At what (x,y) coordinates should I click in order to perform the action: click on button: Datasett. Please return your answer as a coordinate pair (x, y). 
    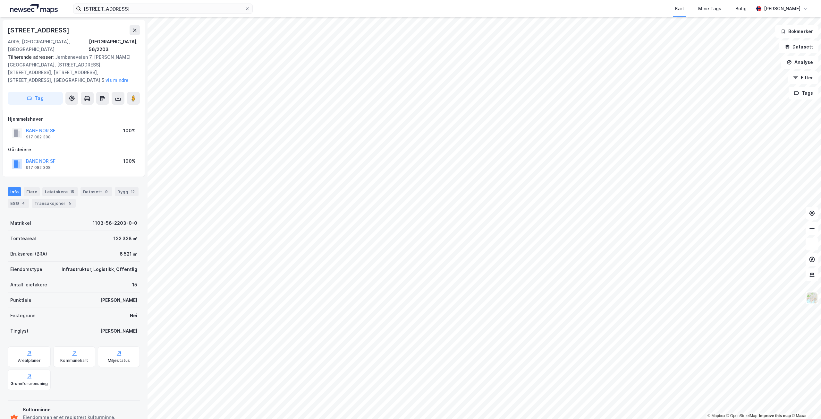
    Looking at the image, I should click on (799, 47).